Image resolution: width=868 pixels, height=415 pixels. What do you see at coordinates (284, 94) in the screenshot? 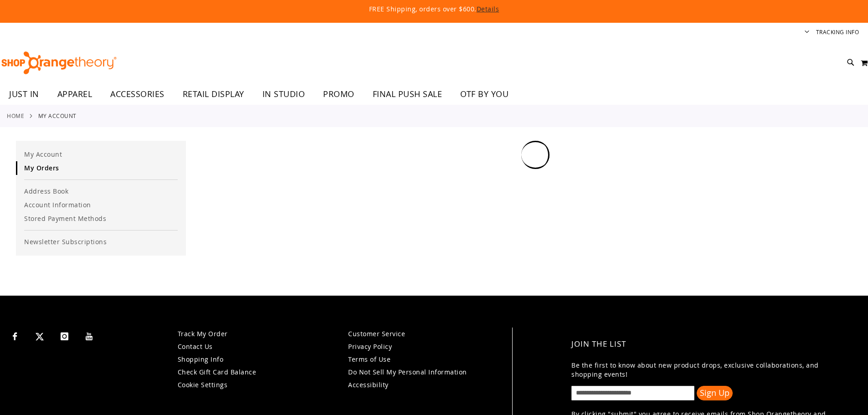
I see `a: IN STUDIO` at bounding box center [284, 94].